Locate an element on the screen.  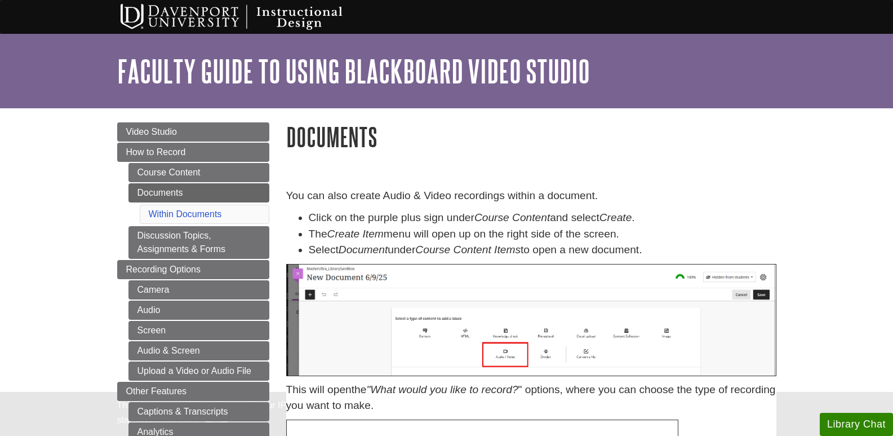
em: Course Content is located at coordinates (512, 217).